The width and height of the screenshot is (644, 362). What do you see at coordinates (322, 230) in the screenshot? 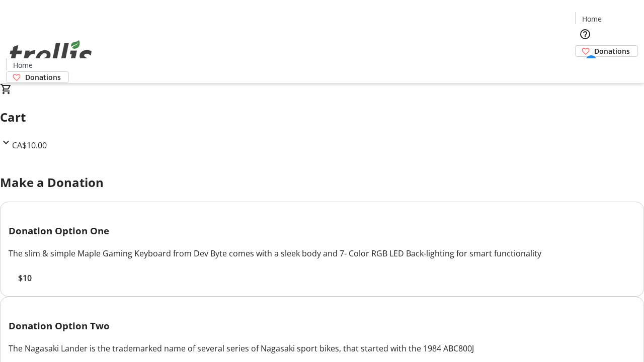
I see `h3: Donation Option One` at bounding box center [322, 230].